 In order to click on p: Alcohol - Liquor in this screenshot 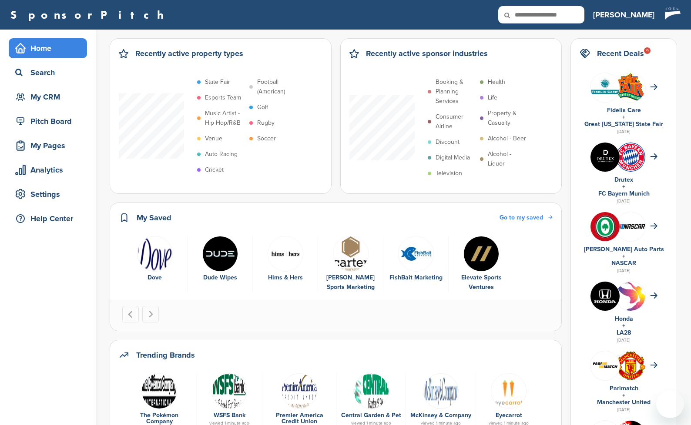, I will do `click(508, 159)`.